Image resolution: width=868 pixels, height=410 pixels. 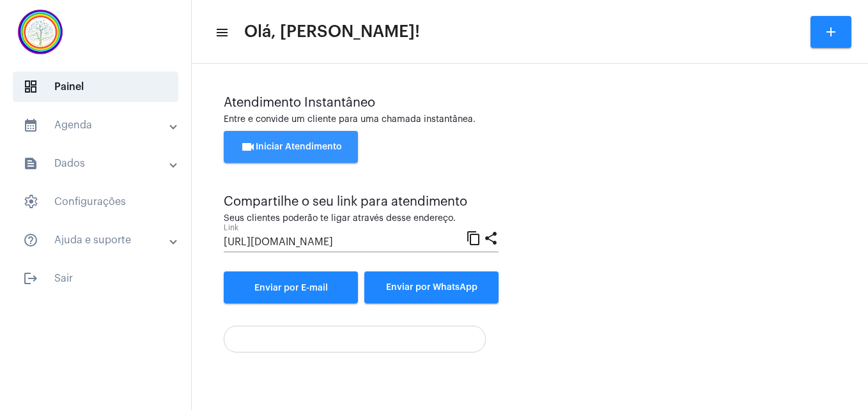 I want to click on mat-panel-title: Agenda, so click(x=97, y=125).